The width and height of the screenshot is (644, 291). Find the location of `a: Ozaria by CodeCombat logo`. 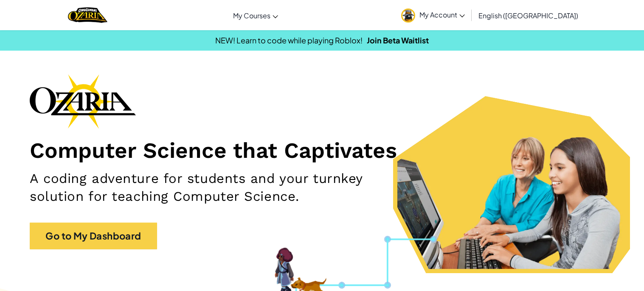

a: Ozaria by CodeCombat logo is located at coordinates (88, 15).